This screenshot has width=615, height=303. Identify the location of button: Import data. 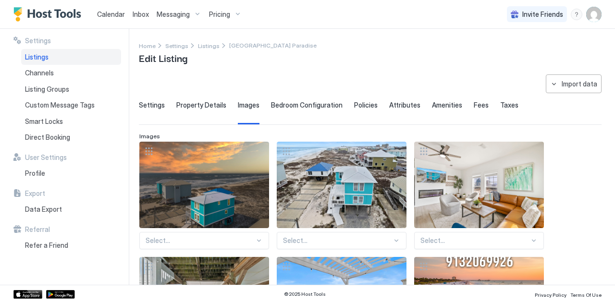
(574, 84).